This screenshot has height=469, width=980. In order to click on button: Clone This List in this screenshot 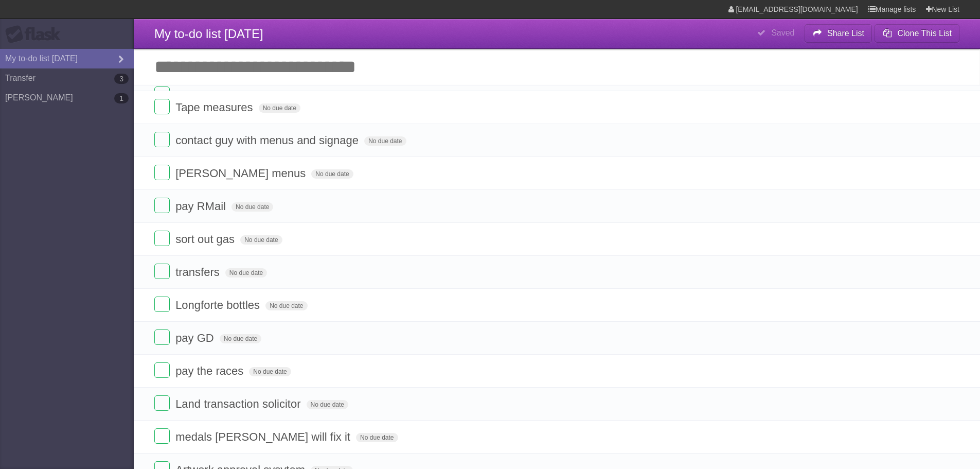, I will do `click(917, 33)`.